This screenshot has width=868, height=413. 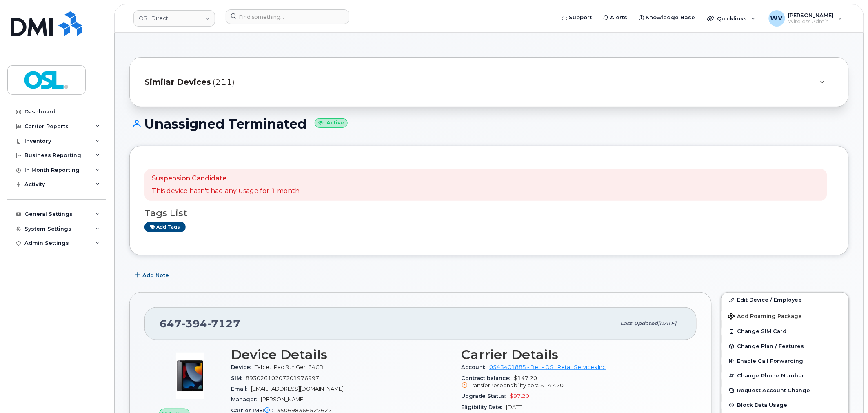 I want to click on small: Active, so click(x=331, y=123).